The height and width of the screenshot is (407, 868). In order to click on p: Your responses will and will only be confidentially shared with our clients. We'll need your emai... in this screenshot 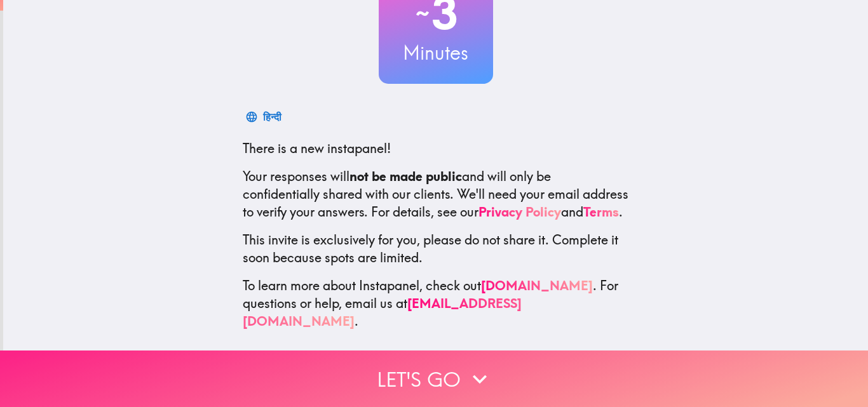, I will do `click(436, 194)`.